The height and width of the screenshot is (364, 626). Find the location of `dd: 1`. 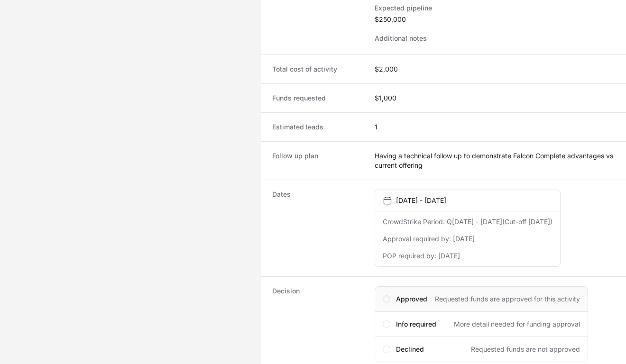

dd: 1 is located at coordinates (376, 127).